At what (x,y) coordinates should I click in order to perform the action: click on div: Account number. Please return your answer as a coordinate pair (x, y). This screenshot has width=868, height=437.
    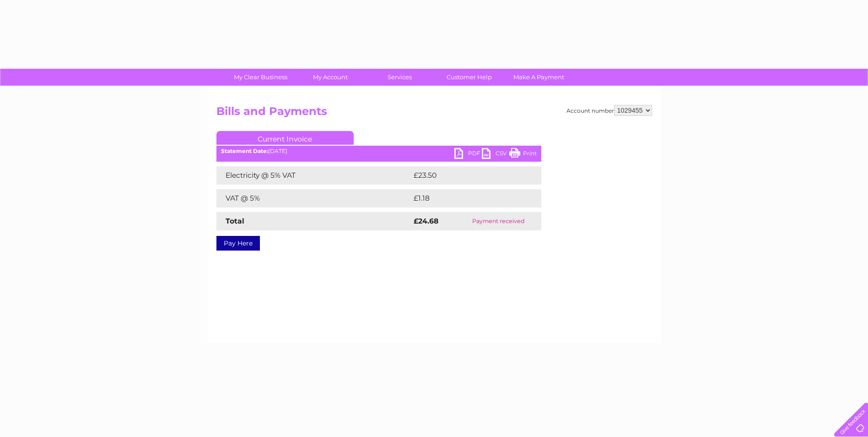
    Looking at the image, I should click on (609, 110).